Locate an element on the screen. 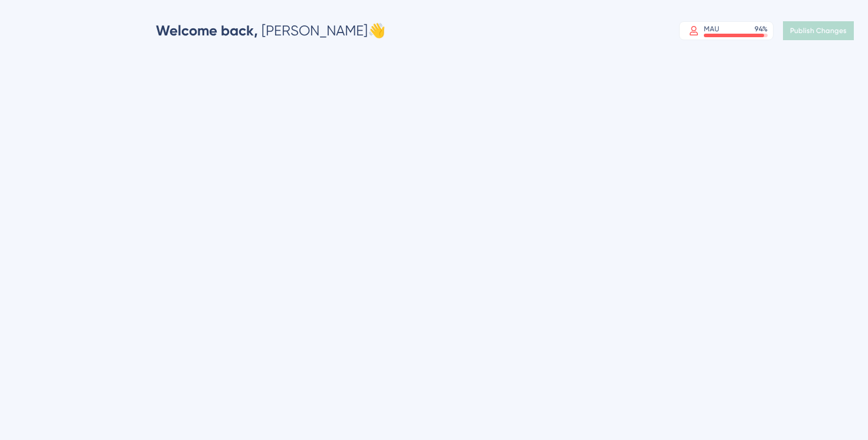  button: Publish Changes is located at coordinates (818, 30).